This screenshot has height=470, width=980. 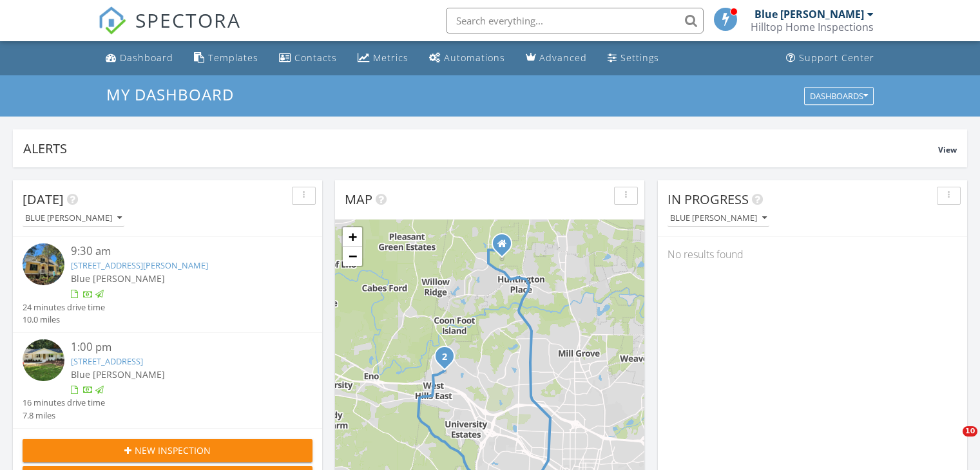 What do you see at coordinates (180, 251) in the screenshot?
I see `div: 9:30 am` at bounding box center [180, 251].